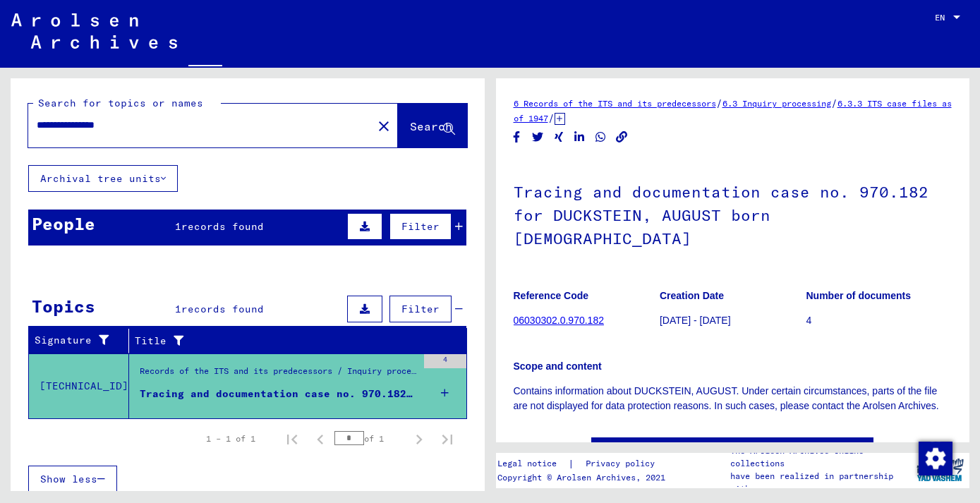 The height and width of the screenshot is (503, 980). I want to click on b: Creation Date, so click(691, 295).